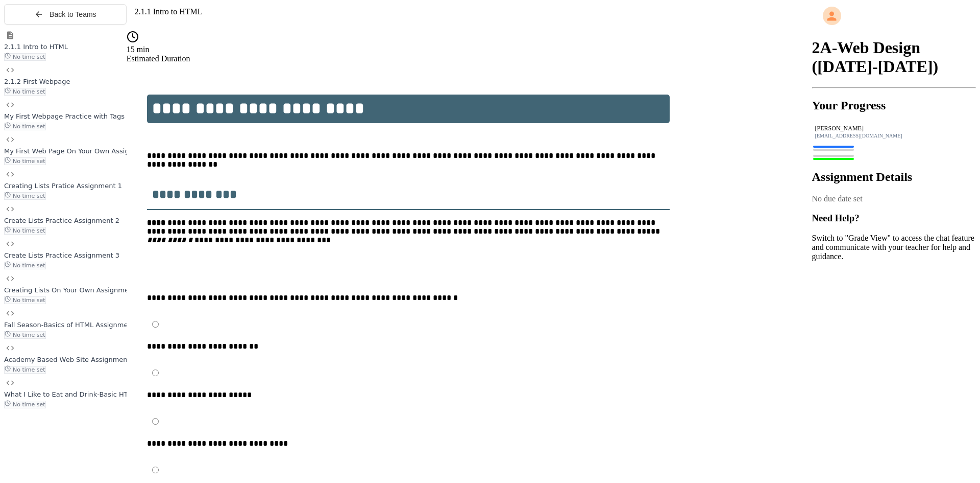 This screenshot has width=980, height=483. Describe the element at coordinates (62, 255) in the screenshot. I see `span: Create Lists Practice Assignment 3` at that location.